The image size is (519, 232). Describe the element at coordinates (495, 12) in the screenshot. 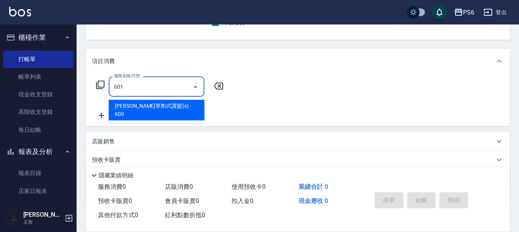

I see `button: 登出` at that location.